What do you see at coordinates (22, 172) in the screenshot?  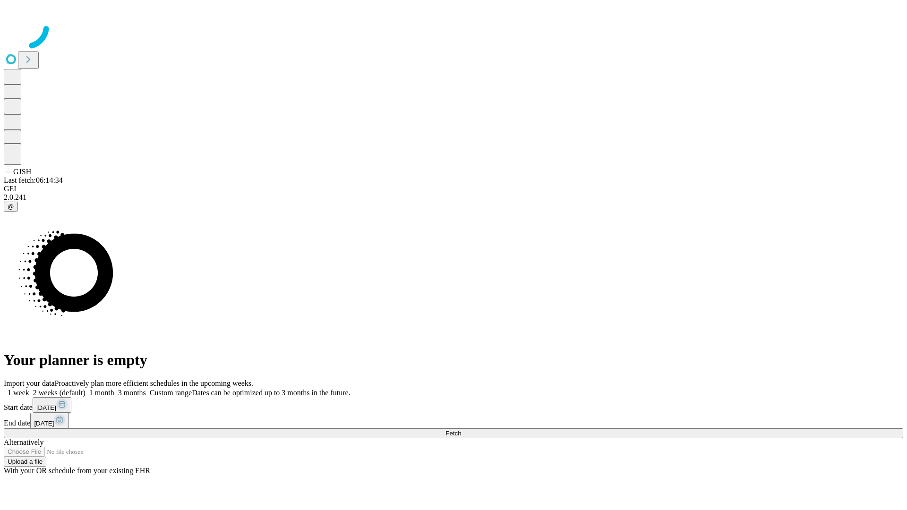 I see `span: GJSH` at bounding box center [22, 172].